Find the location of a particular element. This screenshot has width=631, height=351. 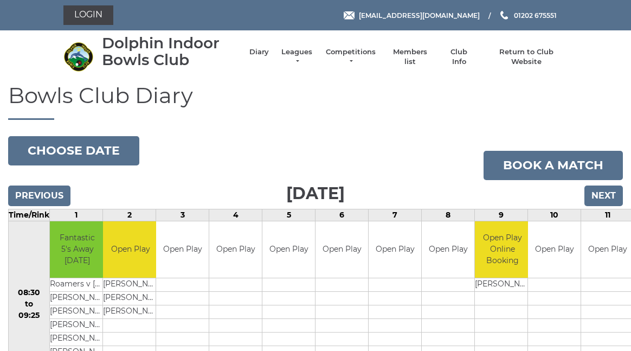

td: 5 is located at coordinates (289, 215).